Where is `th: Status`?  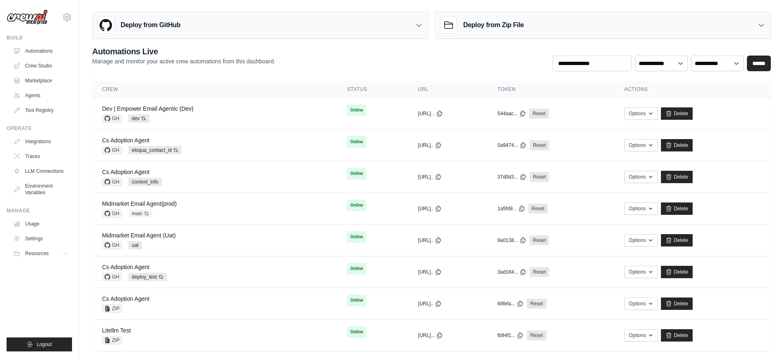
th: Status is located at coordinates (372, 89).